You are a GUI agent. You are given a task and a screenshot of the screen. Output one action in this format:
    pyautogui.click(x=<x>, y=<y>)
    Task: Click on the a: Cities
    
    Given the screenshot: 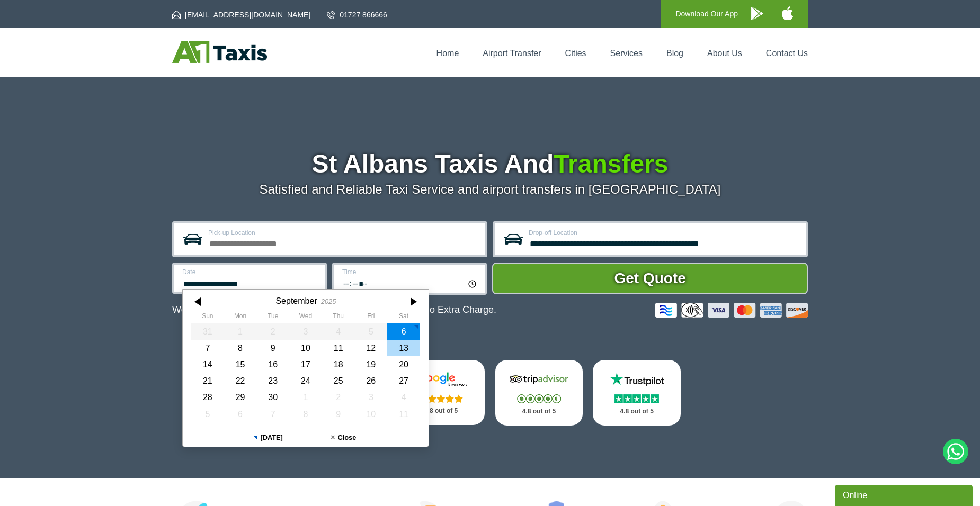 What is the action you would take?
    pyautogui.click(x=576, y=53)
    